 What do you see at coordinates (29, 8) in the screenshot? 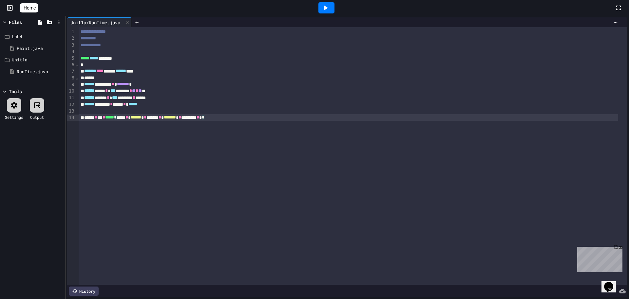
I see `span: Home` at bounding box center [29, 8].